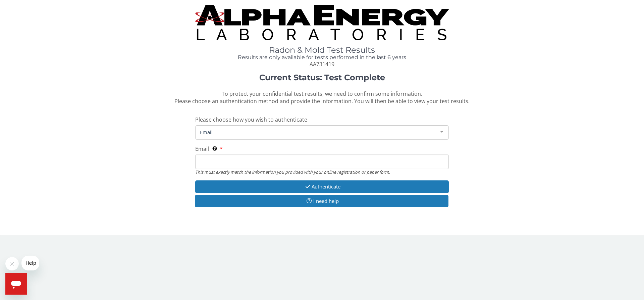  What do you see at coordinates (322, 50) in the screenshot?
I see `h1: Radon & Mold Test Results` at bounding box center [322, 50].